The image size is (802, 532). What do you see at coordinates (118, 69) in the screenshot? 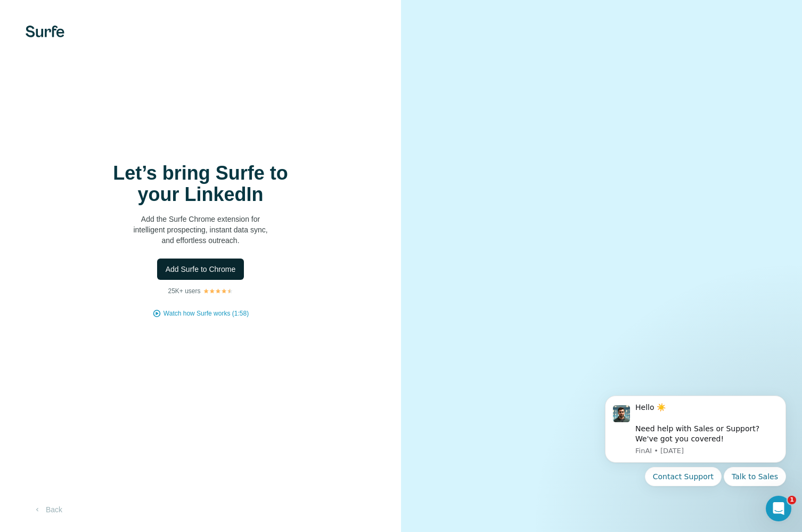
I see `p: Message from FinAI, sent 5d ago` at bounding box center [118, 69].